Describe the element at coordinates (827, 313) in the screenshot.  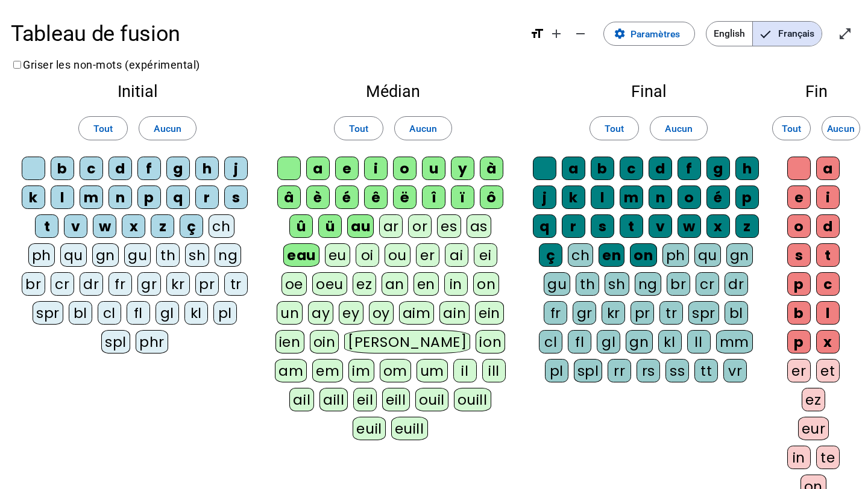
I see `div: l` at that location.